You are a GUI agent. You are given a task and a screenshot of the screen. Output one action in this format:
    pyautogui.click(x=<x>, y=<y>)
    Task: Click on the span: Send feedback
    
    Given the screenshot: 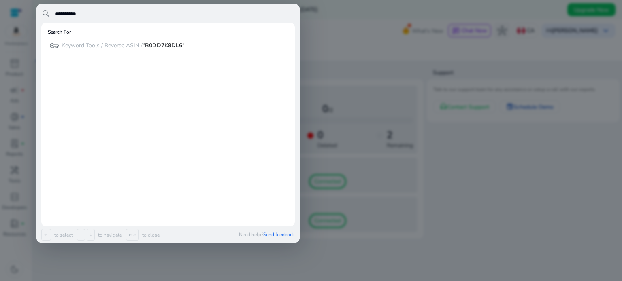 What is the action you would take?
    pyautogui.click(x=279, y=235)
    